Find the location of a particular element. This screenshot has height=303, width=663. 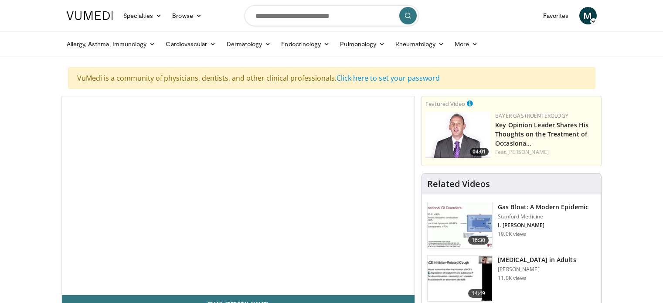

small: Featured Video is located at coordinates (445, 104).